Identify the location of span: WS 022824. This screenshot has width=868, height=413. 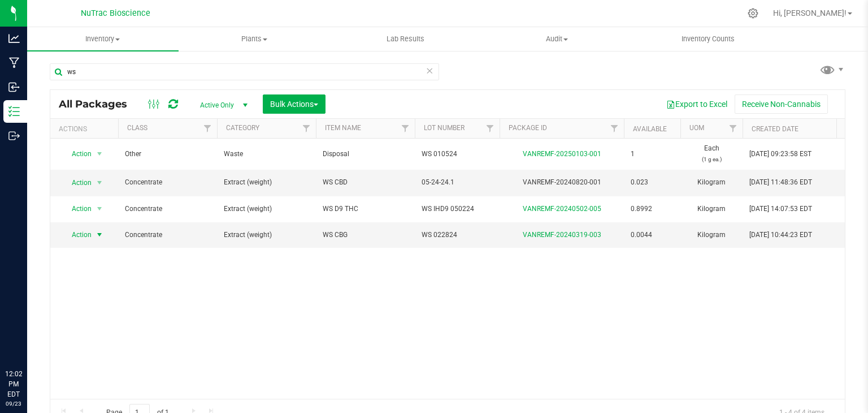
(457, 235).